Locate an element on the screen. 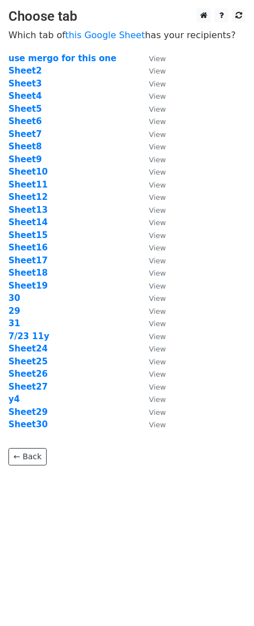 The width and height of the screenshot is (254, 626). strong: Sheet4 is located at coordinates (25, 96).